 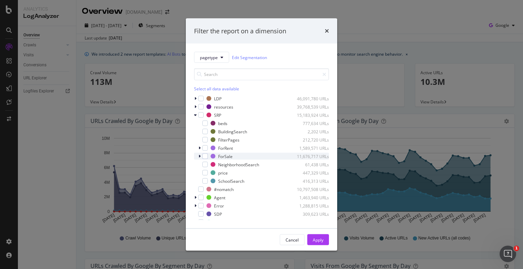 I want to click on div: ForSale, so click(x=225, y=156).